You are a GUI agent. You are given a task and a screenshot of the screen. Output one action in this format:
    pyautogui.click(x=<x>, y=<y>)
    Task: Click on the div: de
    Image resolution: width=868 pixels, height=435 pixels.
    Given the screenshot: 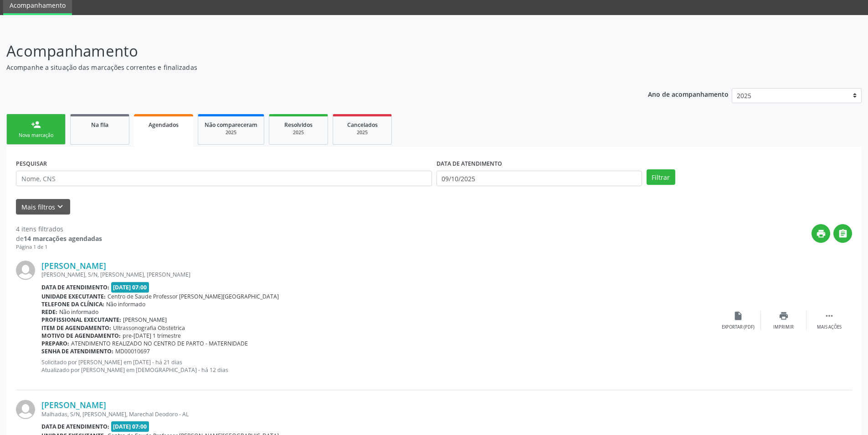 What is the action you would take?
    pyautogui.click(x=59, y=238)
    